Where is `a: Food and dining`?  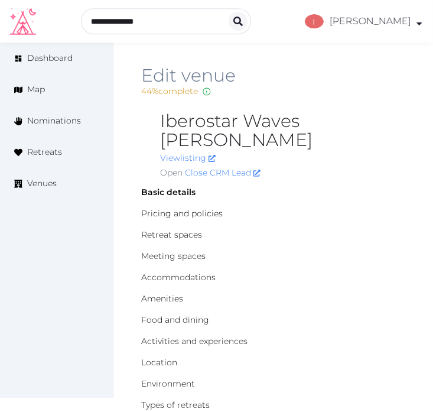
a: Food and dining is located at coordinates (175, 320).